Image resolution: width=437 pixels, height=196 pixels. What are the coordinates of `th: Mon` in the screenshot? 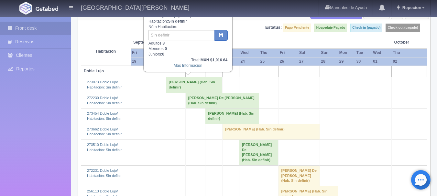 It's located at (346, 53).